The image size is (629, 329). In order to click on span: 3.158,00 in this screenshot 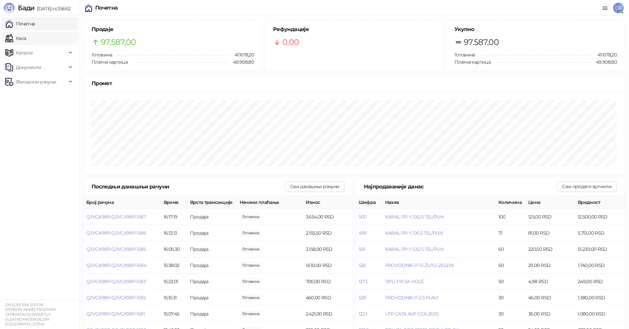, I will do `click(251, 249)`.